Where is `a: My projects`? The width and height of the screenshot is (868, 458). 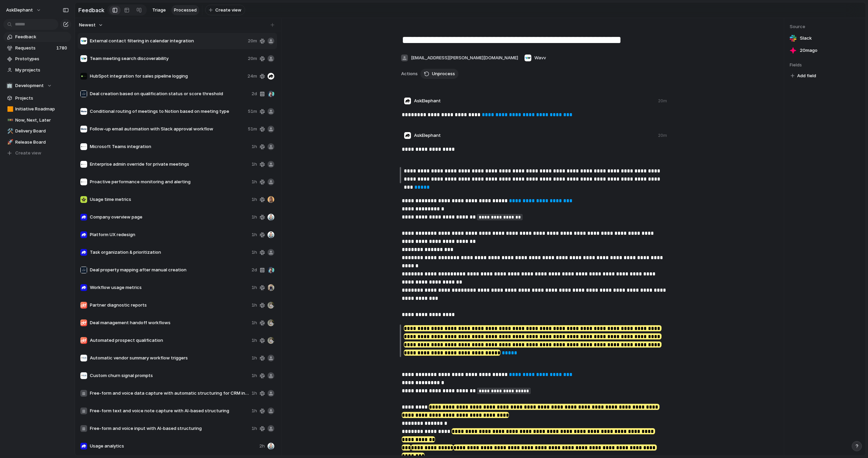 a: My projects is located at coordinates (37, 70).